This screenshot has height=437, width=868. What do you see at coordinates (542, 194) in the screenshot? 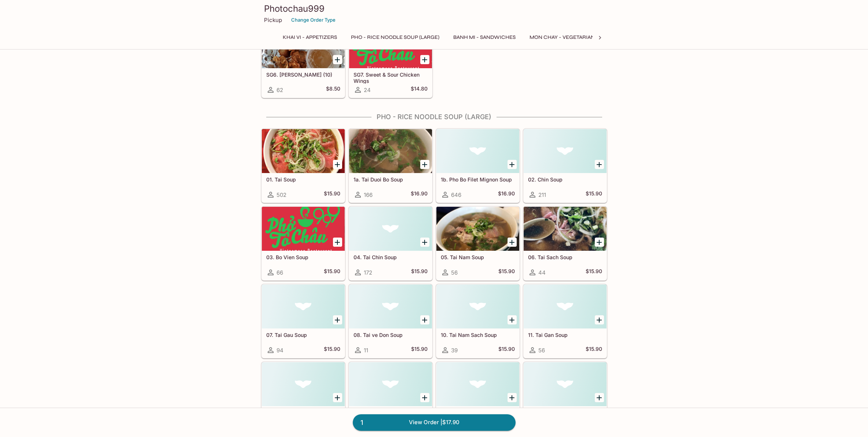
I see `span: 211` at bounding box center [542, 194].